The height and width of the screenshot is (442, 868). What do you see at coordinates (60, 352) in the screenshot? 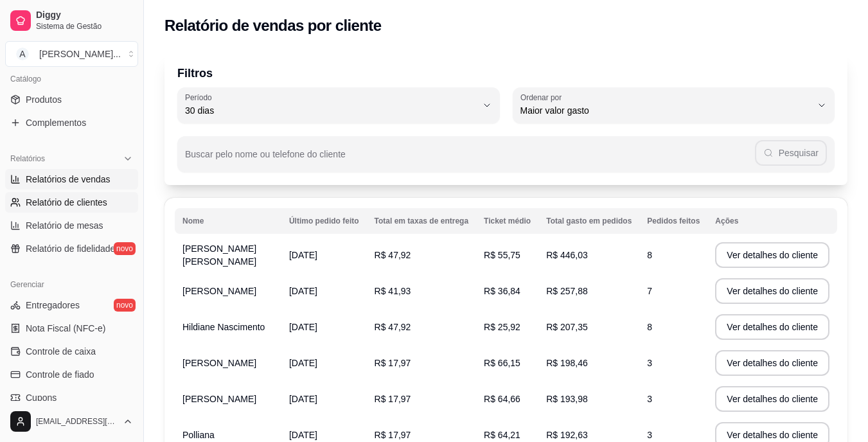
I see `span: Controle de caixa` at bounding box center [60, 352].